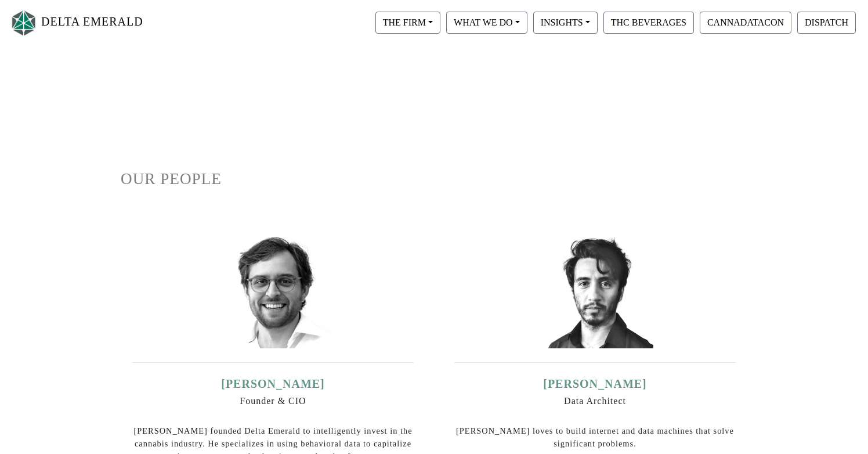 The height and width of the screenshot is (454, 868). I want to click on button: THC BEVERAGES, so click(648, 23).